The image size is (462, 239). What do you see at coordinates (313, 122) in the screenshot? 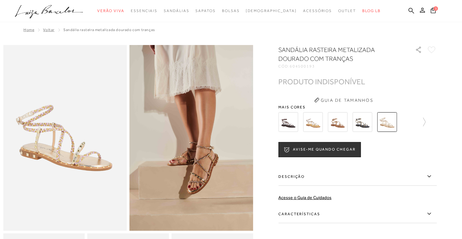
I see `img: SANDÁLIA RASTEIRA DE TIRAS TRANÇADAS EM METALIZADO DOURADO E PRATA E SOLA COM REBITES` at bounding box center [313, 122].